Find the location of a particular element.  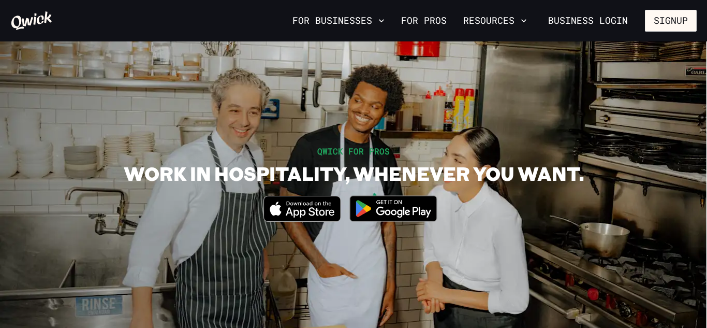

button: For Businesses is located at coordinates (339, 21).